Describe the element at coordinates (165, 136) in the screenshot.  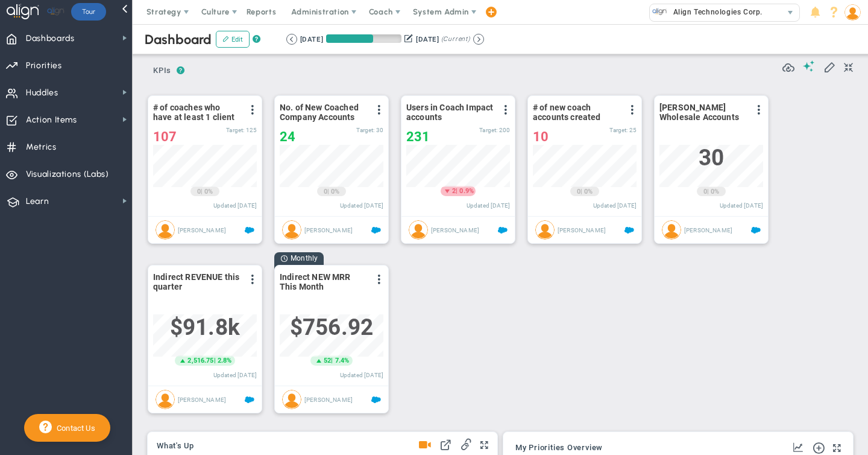
I see `span: 107` at that location.